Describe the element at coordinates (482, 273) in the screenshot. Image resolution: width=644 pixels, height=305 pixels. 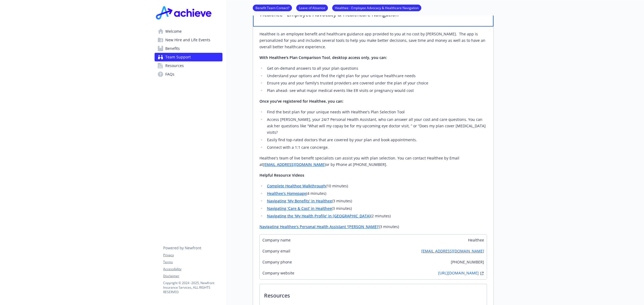
I see `a: external` at that location.